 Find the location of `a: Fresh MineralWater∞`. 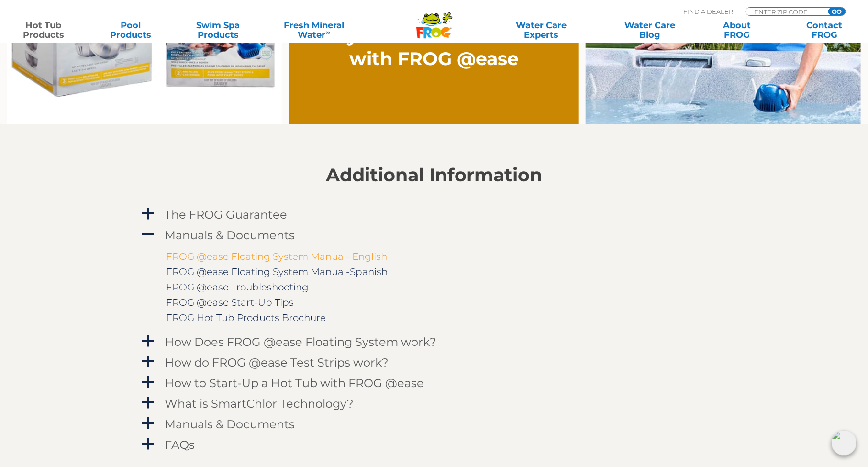

a: Fresh MineralWater∞ is located at coordinates (313, 30).